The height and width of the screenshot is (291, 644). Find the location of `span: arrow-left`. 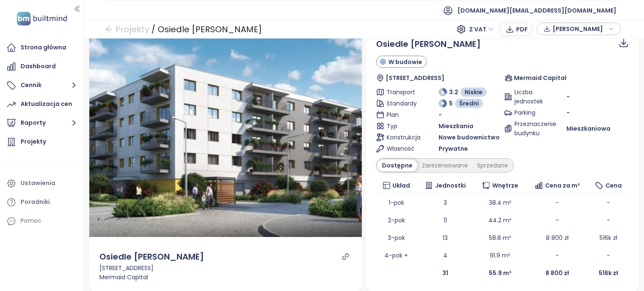

span: arrow-left is located at coordinates (109, 29).